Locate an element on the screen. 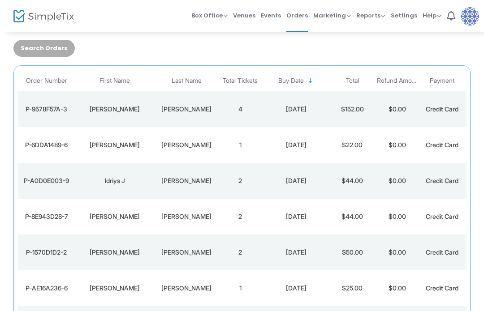 The height and width of the screenshot is (311, 484). span: Sortable is located at coordinates (310, 81).